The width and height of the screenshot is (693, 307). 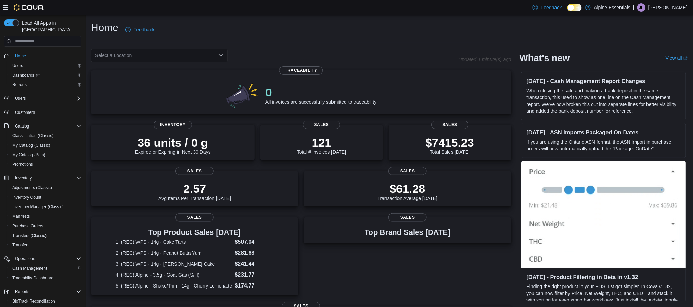 What do you see at coordinates (21, 216) in the screenshot?
I see `a: Manifests` at bounding box center [21, 216].